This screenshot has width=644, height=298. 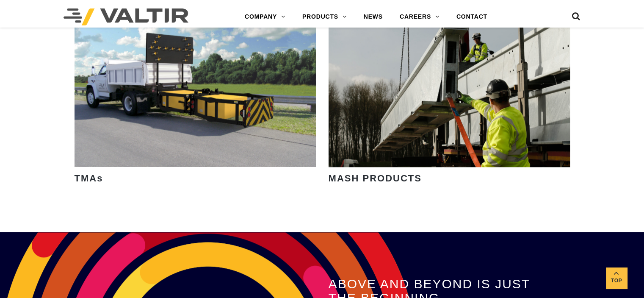 What do you see at coordinates (126, 17) in the screenshot?
I see `img: Valtir` at bounding box center [126, 17].